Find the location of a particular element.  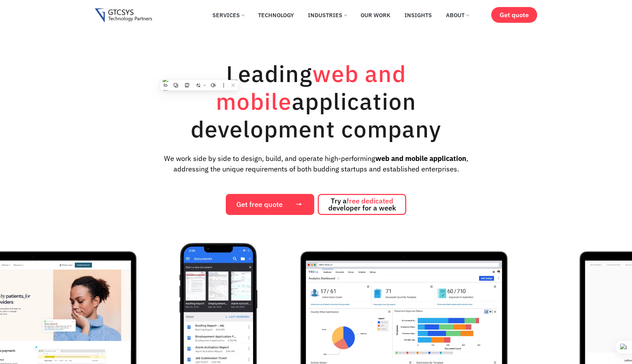

a: Services is located at coordinates (228, 15).